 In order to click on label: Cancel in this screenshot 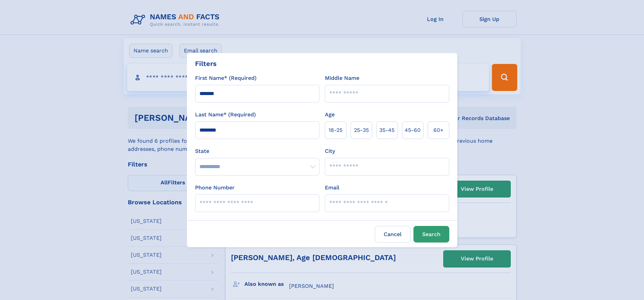, I will do `click(393, 234)`.